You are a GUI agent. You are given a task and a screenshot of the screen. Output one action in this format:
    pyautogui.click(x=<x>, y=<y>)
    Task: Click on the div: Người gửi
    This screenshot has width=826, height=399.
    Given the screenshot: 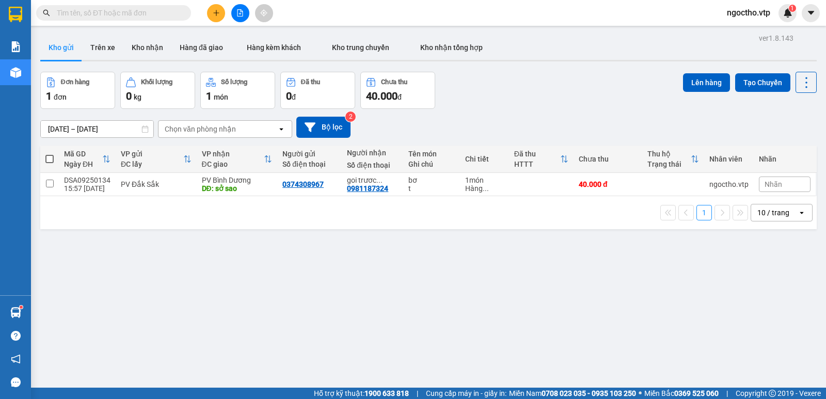 What is the action you would take?
    pyautogui.click(x=309, y=154)
    